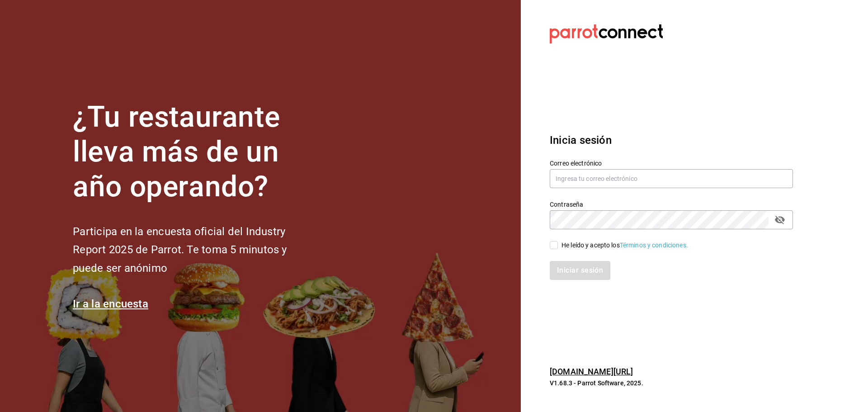 The height and width of the screenshot is (412, 868). What do you see at coordinates (780, 220) in the screenshot?
I see `button: passwordField` at bounding box center [780, 220].